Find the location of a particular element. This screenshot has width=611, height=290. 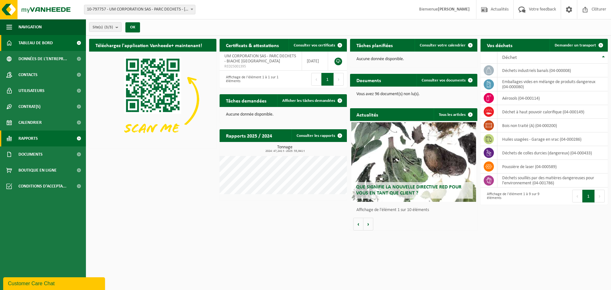

span: Données de l'entrepr... is located at coordinates (43, 59).